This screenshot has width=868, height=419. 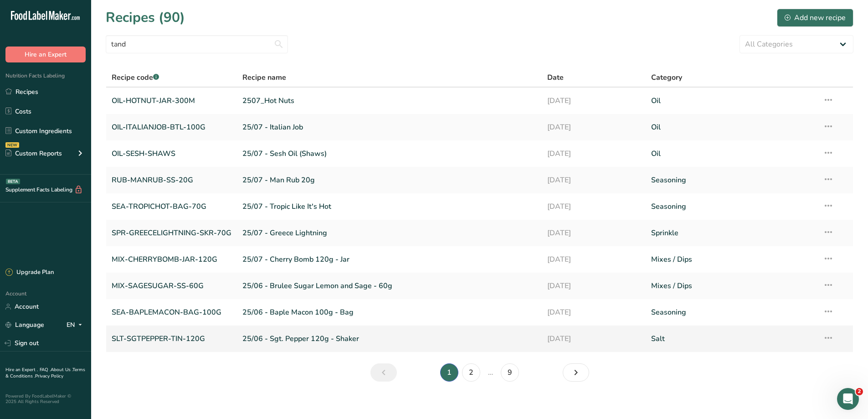 I want to click on a: 25/07 - Man Rub 20g, so click(x=389, y=180).